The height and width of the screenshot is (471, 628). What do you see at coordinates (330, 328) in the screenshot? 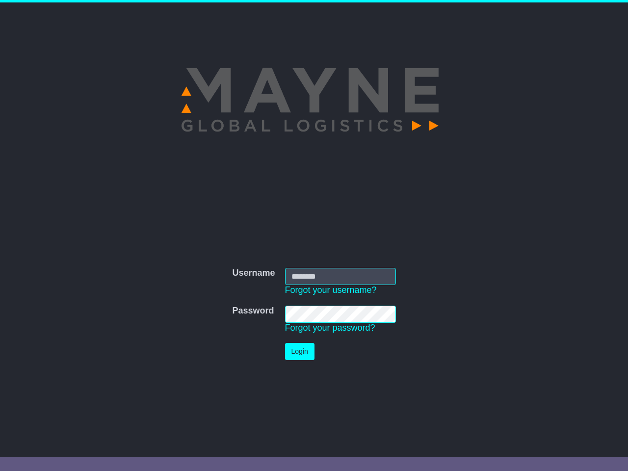
I see `a: Forgot your password?` at bounding box center [330, 328].